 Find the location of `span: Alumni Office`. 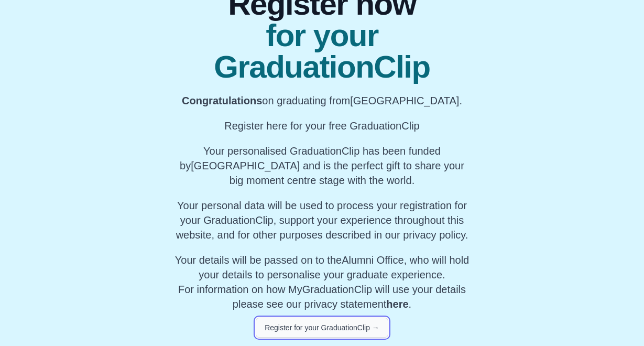

span: Alumni Office is located at coordinates (373, 260).